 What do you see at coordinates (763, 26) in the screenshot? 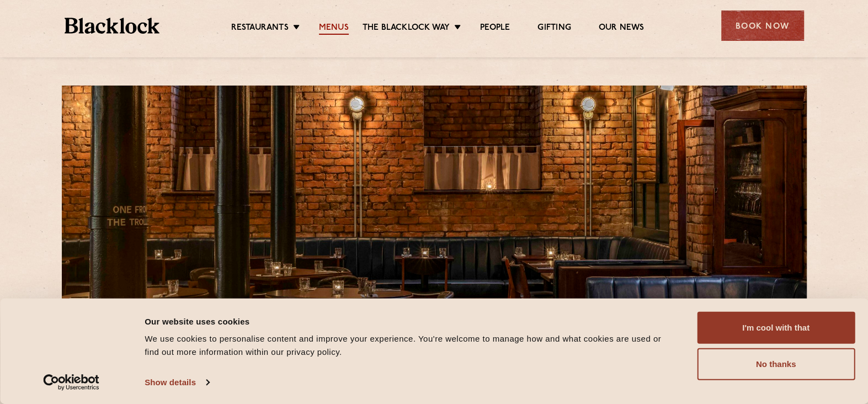
I see `div: Book Now` at bounding box center [763, 26].